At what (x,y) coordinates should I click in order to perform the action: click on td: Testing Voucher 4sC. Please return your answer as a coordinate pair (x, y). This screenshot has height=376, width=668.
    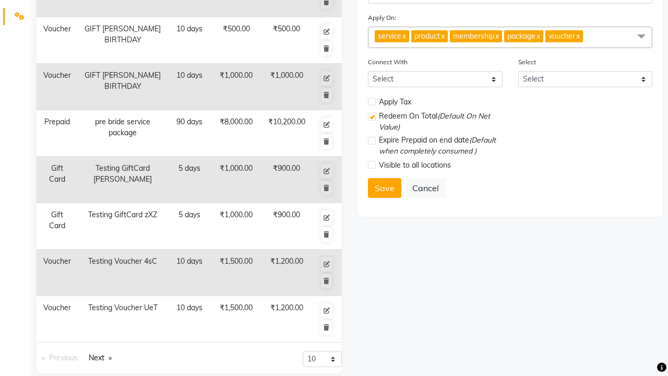
    Looking at the image, I should click on (123, 272).